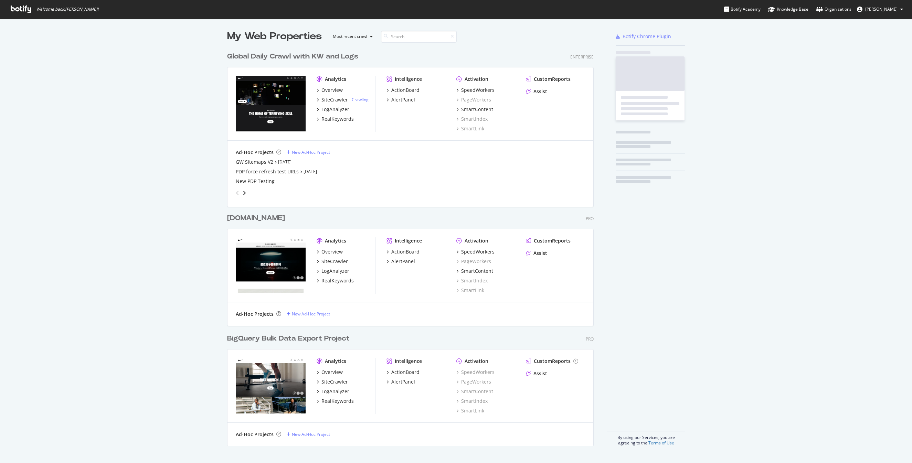 The image size is (912, 463). What do you see at coordinates (271, 265) in the screenshot?
I see `img: nike.com.cn` at bounding box center [271, 265].